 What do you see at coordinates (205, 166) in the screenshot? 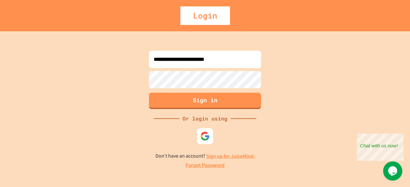
I see `a: Forgot Password` at bounding box center [205, 166].